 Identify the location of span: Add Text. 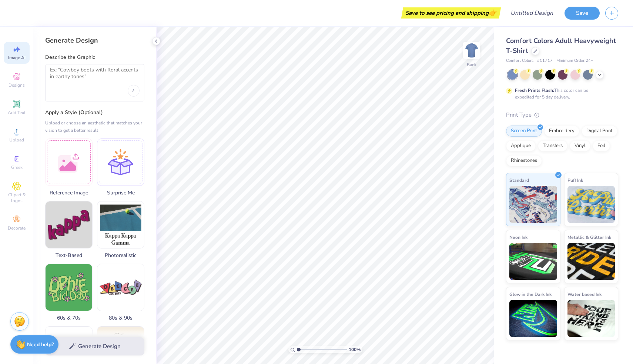
(17, 113).